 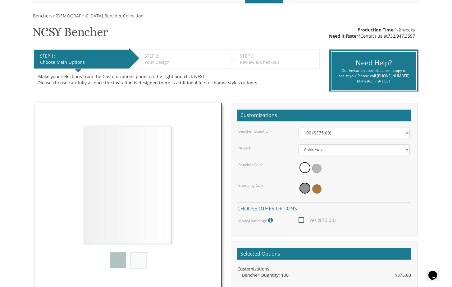 I want to click on h2: Selected Options, so click(x=324, y=254).